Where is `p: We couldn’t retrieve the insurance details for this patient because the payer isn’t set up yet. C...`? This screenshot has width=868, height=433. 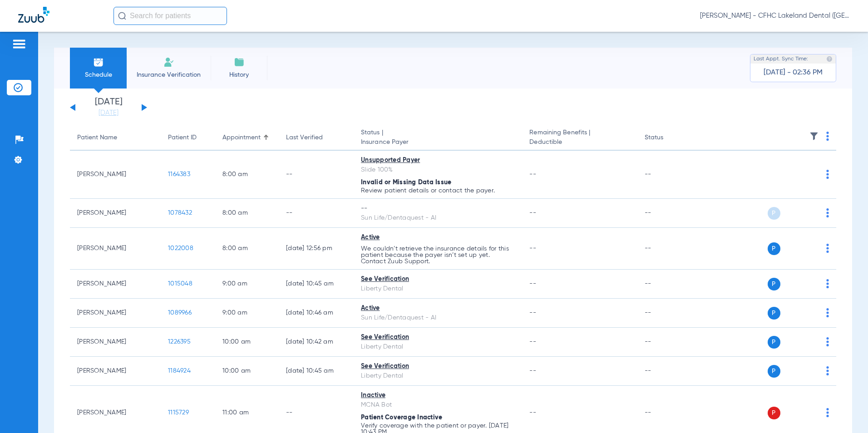 p: We couldn’t retrieve the insurance details for this patient because the payer isn’t set up yet. C... is located at coordinates (437, 255).